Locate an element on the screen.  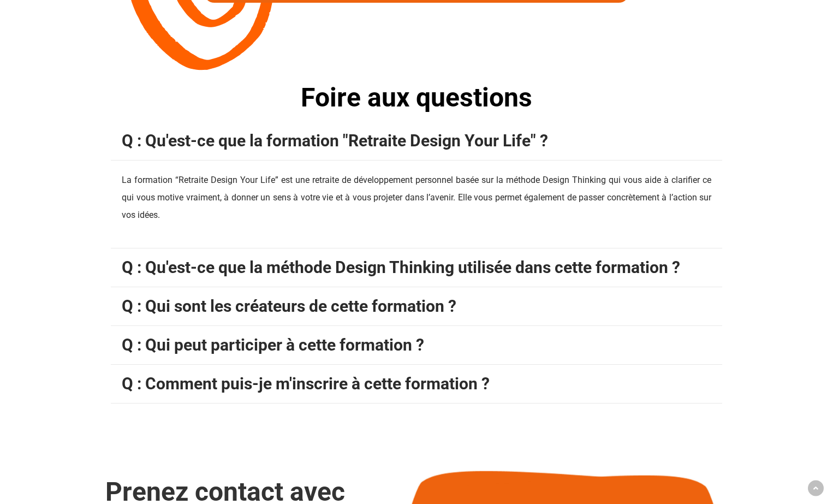
p: La formation “Retraite Design Your Life” est une retraite de développement personnel basée sur la... is located at coordinates (416, 204).